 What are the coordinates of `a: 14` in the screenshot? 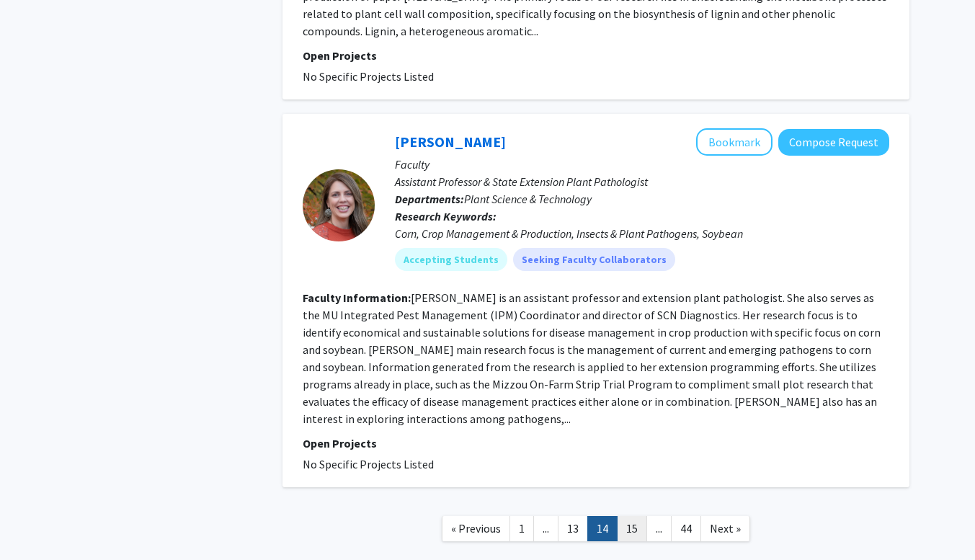 It's located at (603, 528).